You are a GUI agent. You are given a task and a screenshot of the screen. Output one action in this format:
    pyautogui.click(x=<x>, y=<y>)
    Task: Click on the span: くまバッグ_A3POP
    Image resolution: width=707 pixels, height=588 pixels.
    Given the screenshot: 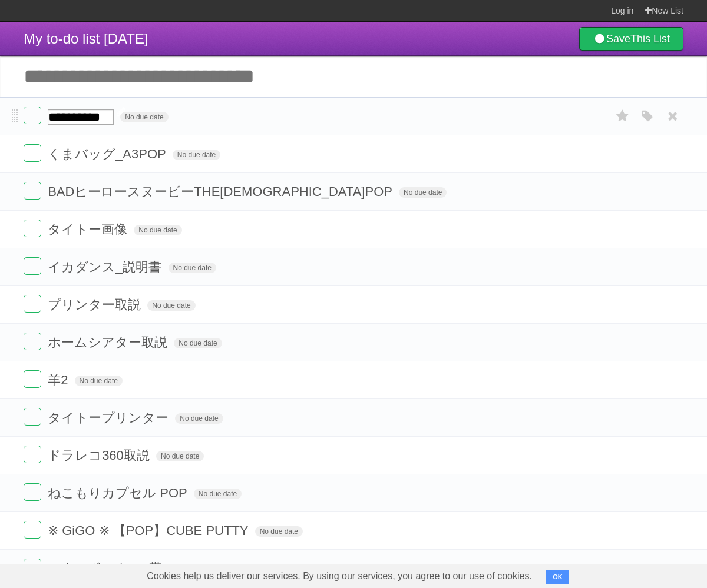 What is the action you would take?
    pyautogui.click(x=108, y=154)
    